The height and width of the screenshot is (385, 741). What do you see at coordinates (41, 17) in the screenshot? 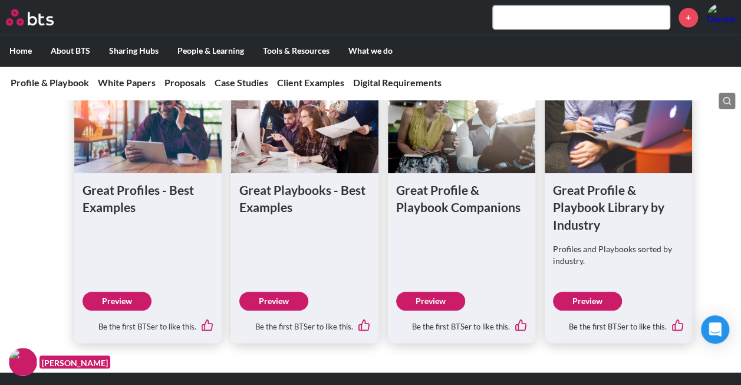
I see `a: Go home` at bounding box center [41, 17].